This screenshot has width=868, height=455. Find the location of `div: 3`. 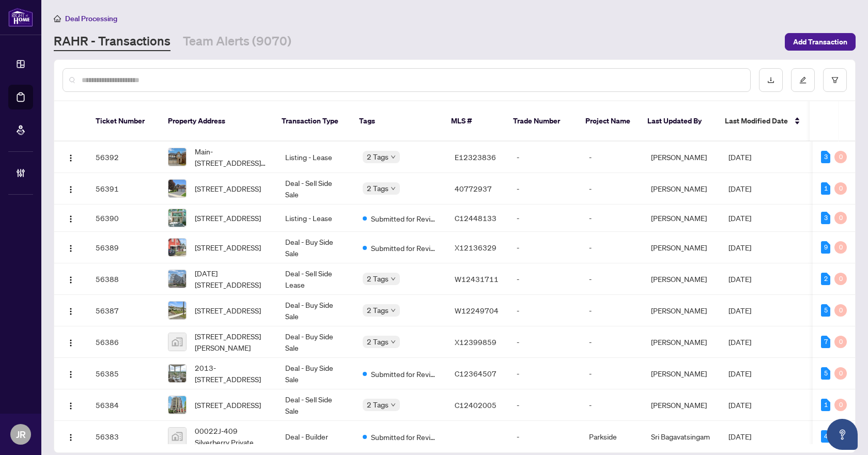

div: 3 is located at coordinates (826, 157).